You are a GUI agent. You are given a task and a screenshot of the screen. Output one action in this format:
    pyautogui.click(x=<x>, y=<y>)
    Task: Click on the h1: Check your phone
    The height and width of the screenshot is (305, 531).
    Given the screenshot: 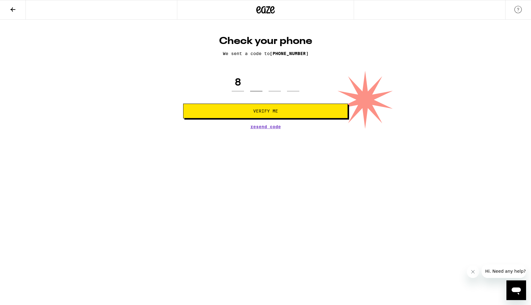 What is the action you would take?
    pyautogui.click(x=265, y=41)
    